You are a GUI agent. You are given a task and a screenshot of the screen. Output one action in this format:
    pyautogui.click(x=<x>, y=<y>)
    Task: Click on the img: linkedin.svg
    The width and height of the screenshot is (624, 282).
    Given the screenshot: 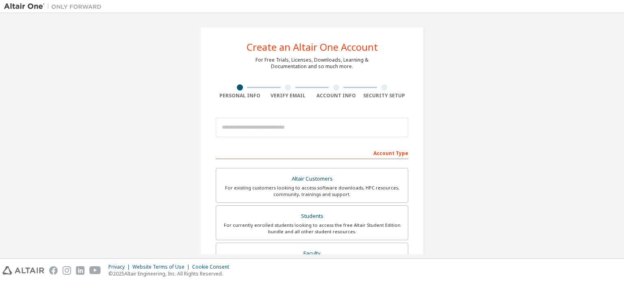 What is the action you would take?
    pyautogui.click(x=80, y=271)
    